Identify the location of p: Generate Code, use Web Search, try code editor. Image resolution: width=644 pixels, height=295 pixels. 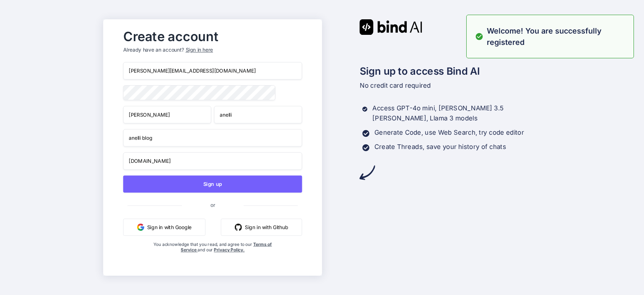
(449, 132).